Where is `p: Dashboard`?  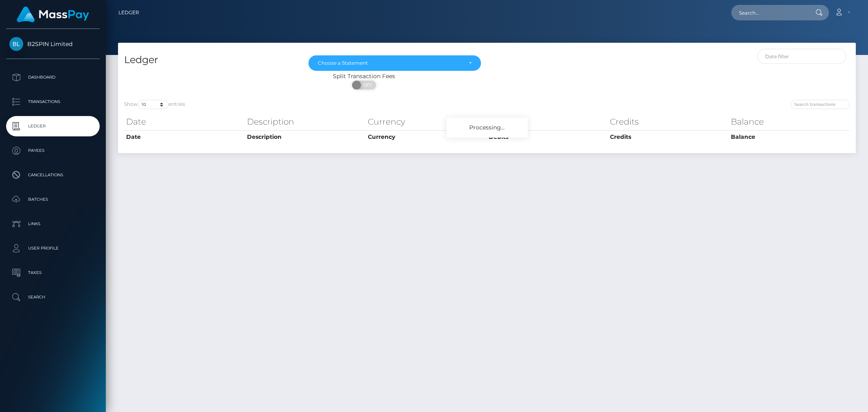 p: Dashboard is located at coordinates (53, 77).